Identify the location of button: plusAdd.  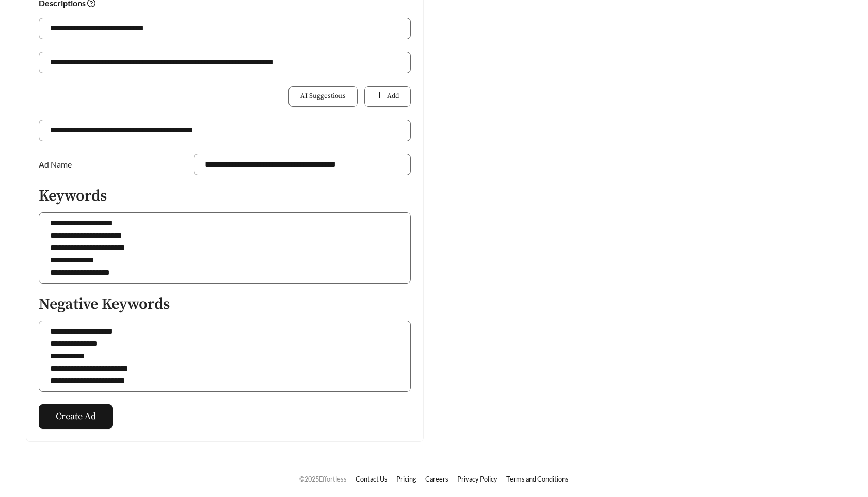
(388, 96).